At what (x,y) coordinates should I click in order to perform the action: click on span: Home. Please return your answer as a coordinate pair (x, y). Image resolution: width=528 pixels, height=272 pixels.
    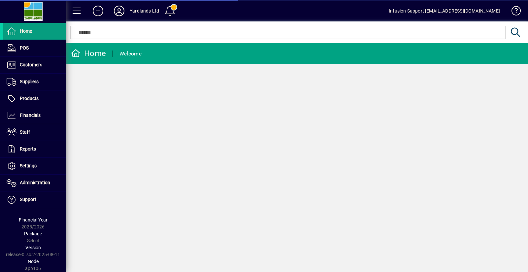
    Looking at the image, I should click on (26, 31).